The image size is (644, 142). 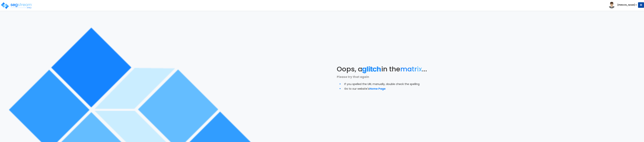 What do you see at coordinates (406, 84) in the screenshot?
I see `li: If you spelled the URL manually, double check the spelling` at bounding box center [406, 84].